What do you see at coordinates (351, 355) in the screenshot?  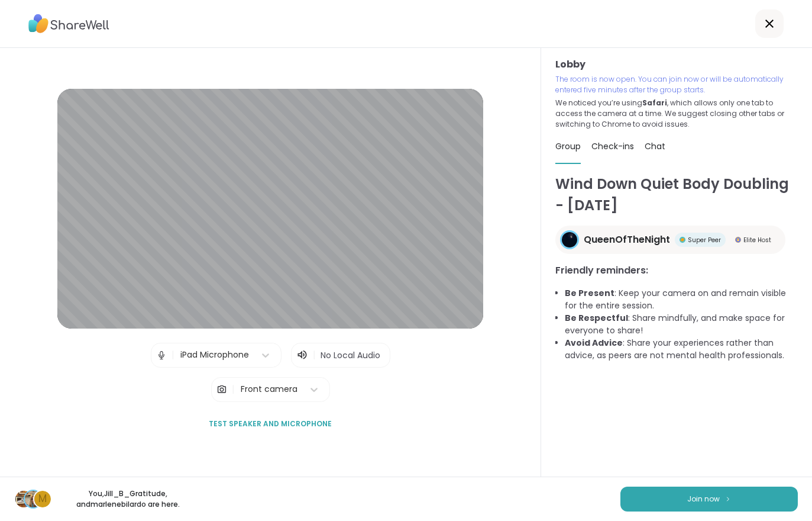 I see `span: No Local Audio` at bounding box center [351, 355].